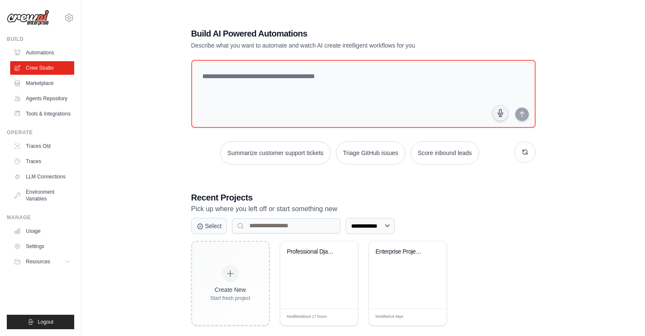 Image resolution: width=645 pixels, height=336 pixels. I want to click on div: Operate, so click(40, 132).